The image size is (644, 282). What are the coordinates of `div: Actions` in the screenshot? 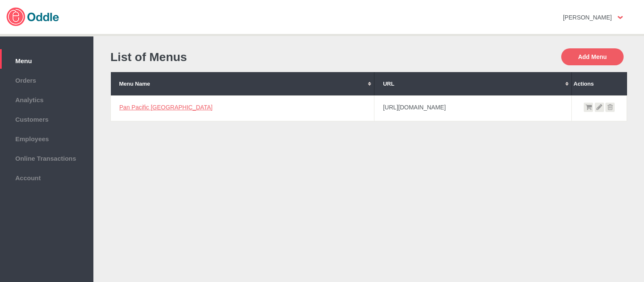 It's located at (599, 83).